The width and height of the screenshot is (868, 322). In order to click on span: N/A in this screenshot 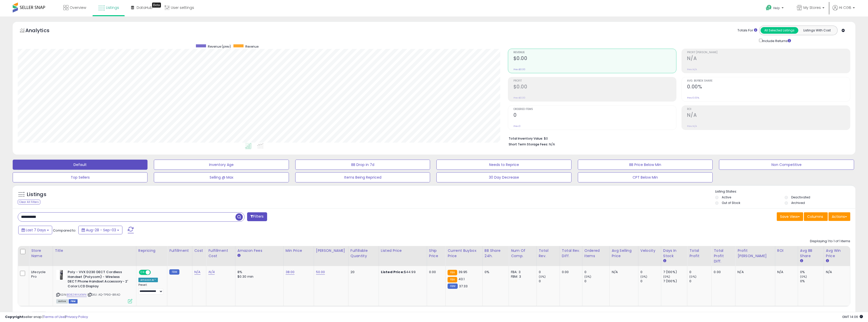, I will do `click(553, 144)`.